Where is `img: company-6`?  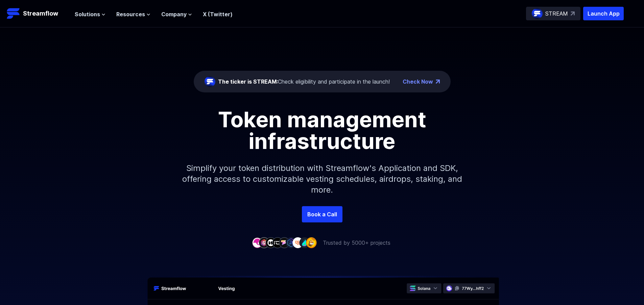 img: company-6 is located at coordinates (291, 243).